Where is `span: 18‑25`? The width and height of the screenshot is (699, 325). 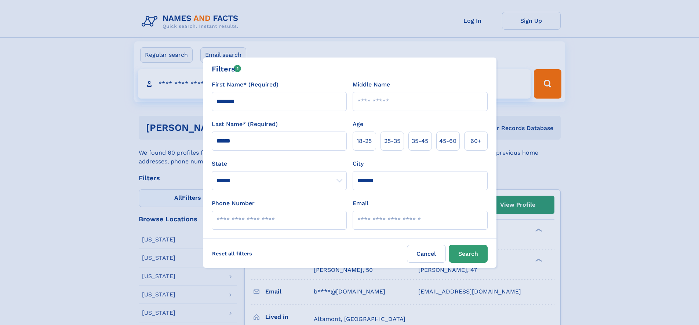 span: 18‑25 is located at coordinates (364, 141).